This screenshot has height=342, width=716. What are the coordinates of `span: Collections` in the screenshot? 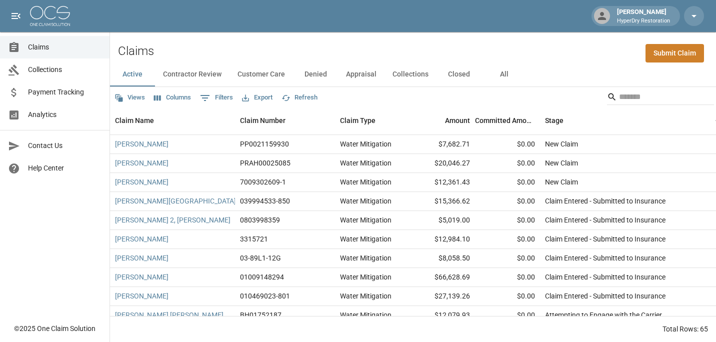 It's located at (65, 70).